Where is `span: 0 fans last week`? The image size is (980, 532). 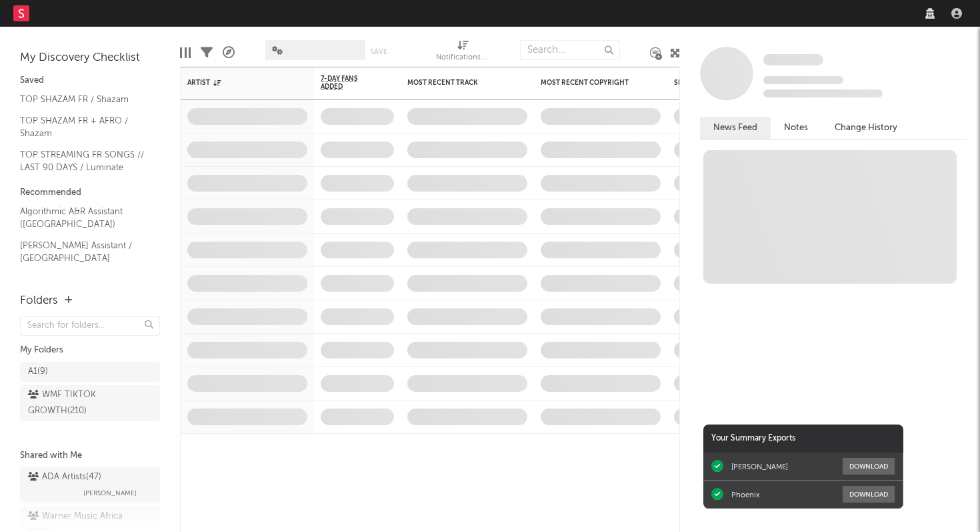 span: 0 fans last week is located at coordinates (822, 94).